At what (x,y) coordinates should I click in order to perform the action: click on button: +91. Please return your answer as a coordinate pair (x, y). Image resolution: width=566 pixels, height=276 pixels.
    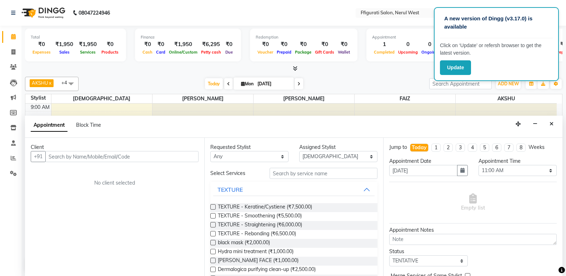
    Looking at the image, I should click on (38, 156).